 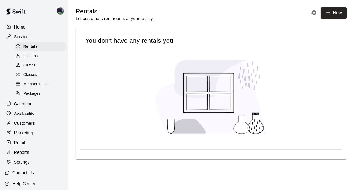 What do you see at coordinates (22, 153) in the screenshot?
I see `p: Reports` at bounding box center [22, 153].